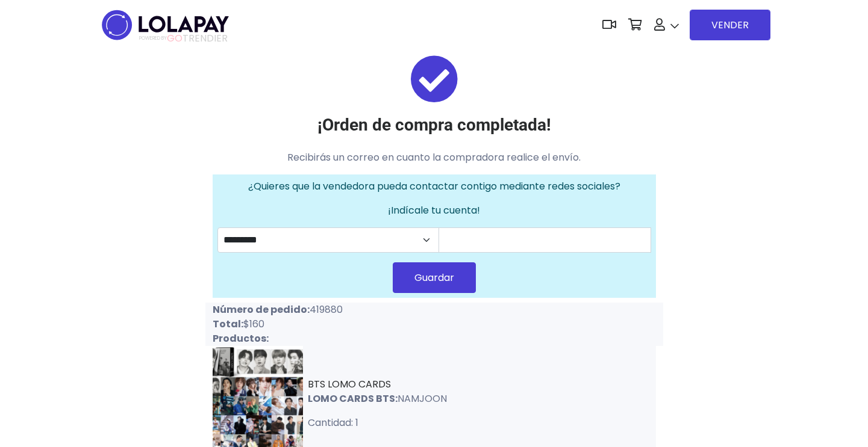 The height and width of the screenshot is (447, 868). I want to click on span: TRENDIER, so click(183, 39).